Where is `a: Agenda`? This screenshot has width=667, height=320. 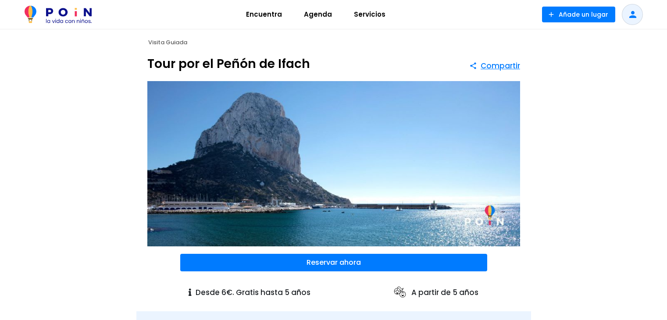
a: Agenda is located at coordinates (318, 14).